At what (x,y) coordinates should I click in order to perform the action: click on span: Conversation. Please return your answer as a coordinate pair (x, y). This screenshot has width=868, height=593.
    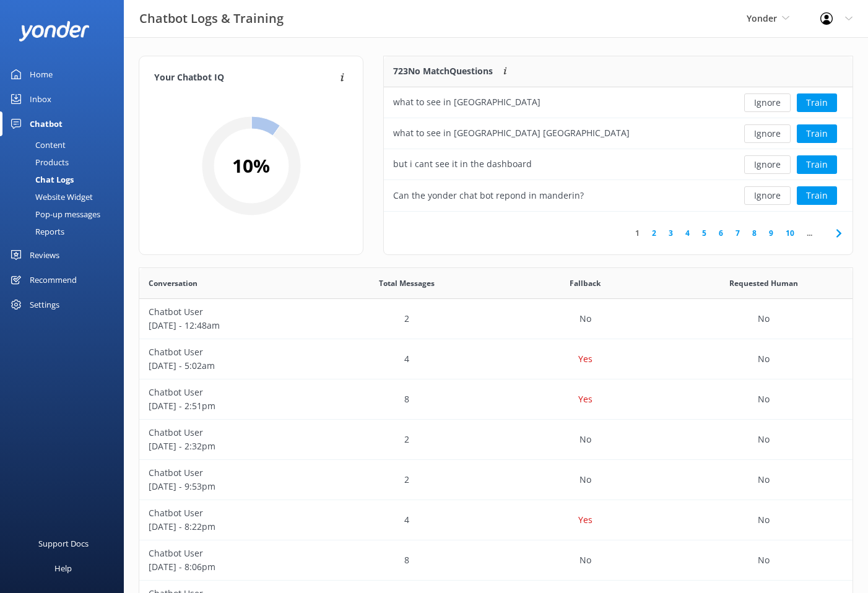
    Looking at the image, I should click on (173, 283).